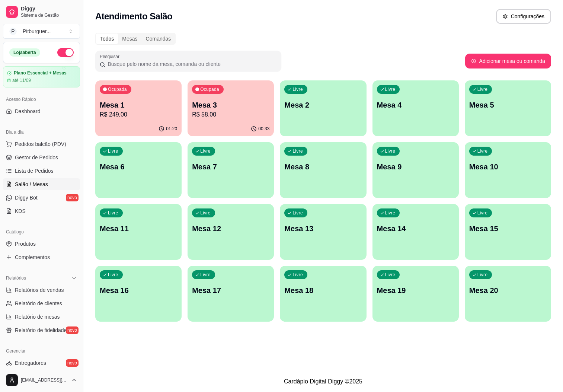 The image size is (563, 392). Describe the element at coordinates (415, 293) in the screenshot. I see `button: LivreMesa 19` at that location.